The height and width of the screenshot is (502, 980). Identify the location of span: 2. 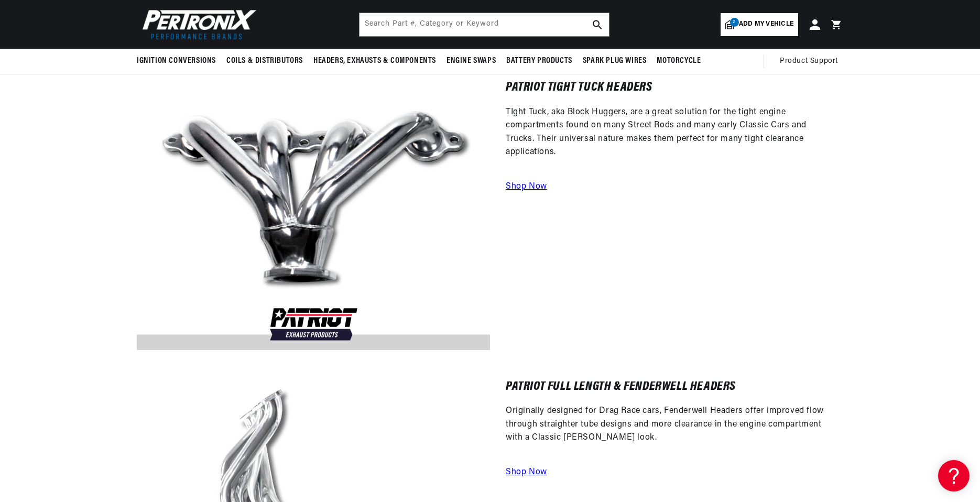
(734, 22).